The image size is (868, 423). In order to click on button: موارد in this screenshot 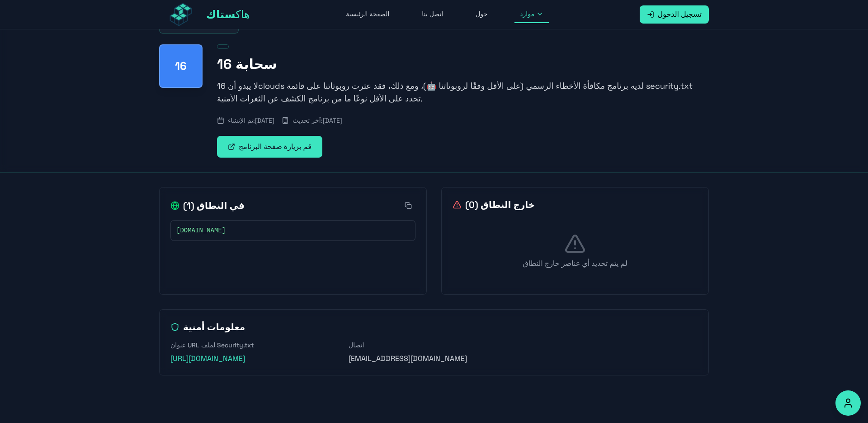, I will do `click(532, 15)`.